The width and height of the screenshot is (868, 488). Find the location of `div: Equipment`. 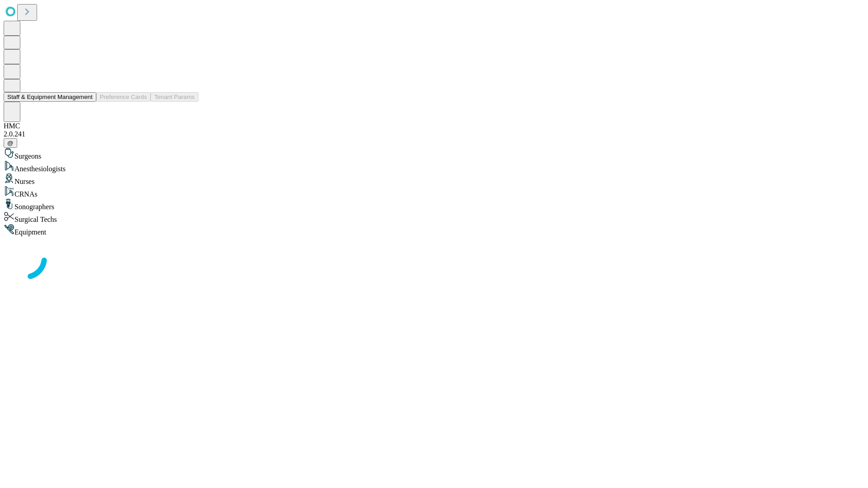

div: Equipment is located at coordinates (434, 230).